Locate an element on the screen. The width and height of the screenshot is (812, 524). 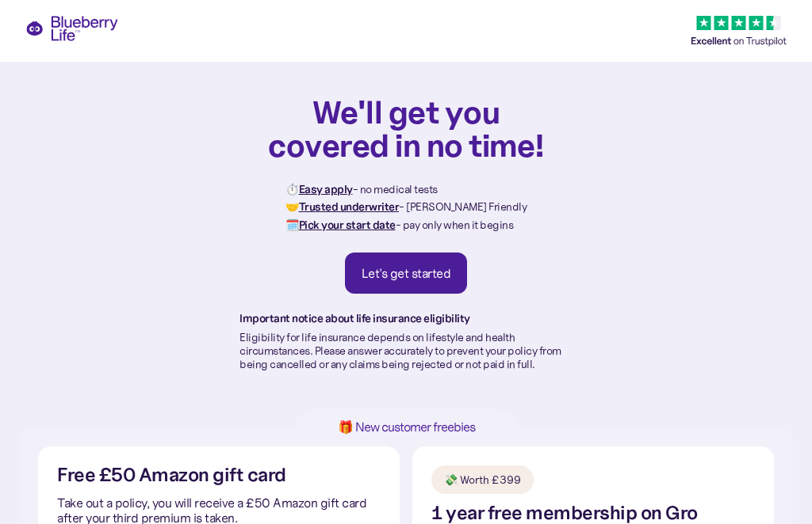
strong: Easy apply is located at coordinates (326, 189).